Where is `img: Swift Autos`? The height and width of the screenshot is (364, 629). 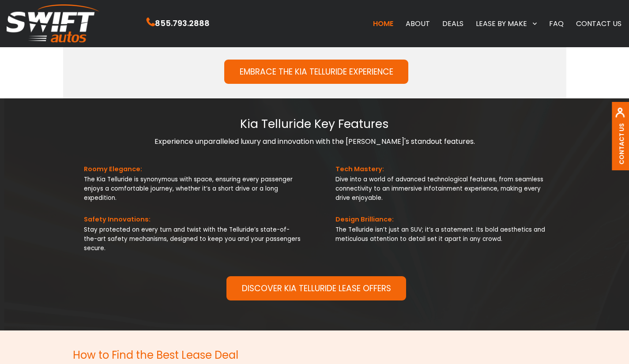 img: Swift Autos is located at coordinates (53, 23).